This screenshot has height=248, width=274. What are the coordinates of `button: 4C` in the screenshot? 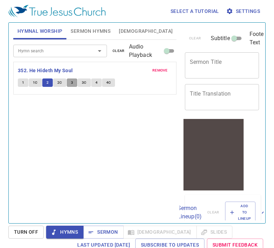 It's located at (109, 83).